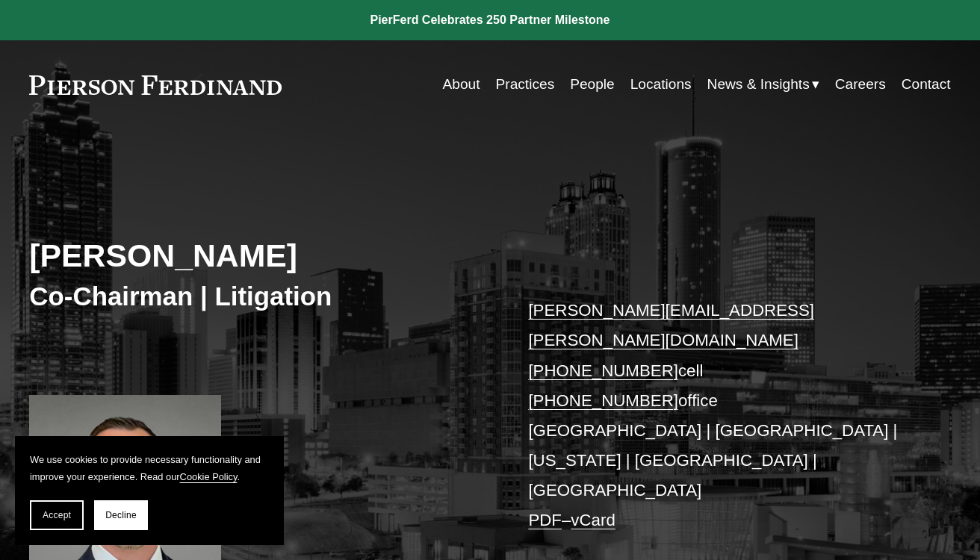 Image resolution: width=980 pixels, height=560 pixels. I want to click on a: vCard, so click(593, 520).